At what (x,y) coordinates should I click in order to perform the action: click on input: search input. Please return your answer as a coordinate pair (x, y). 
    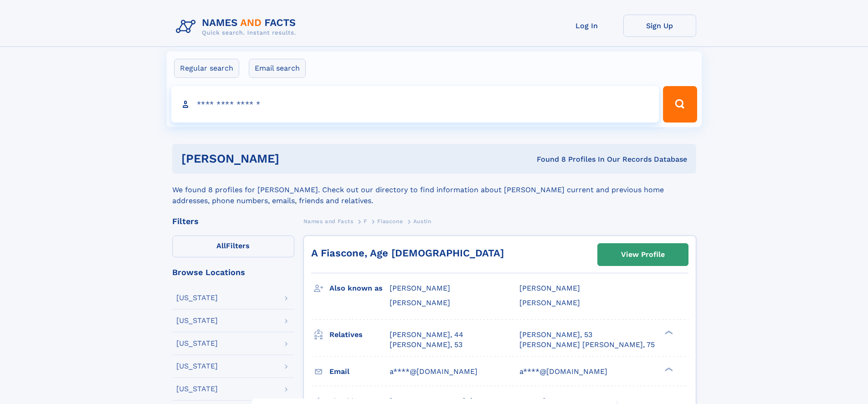
    Looking at the image, I should click on (415, 105).